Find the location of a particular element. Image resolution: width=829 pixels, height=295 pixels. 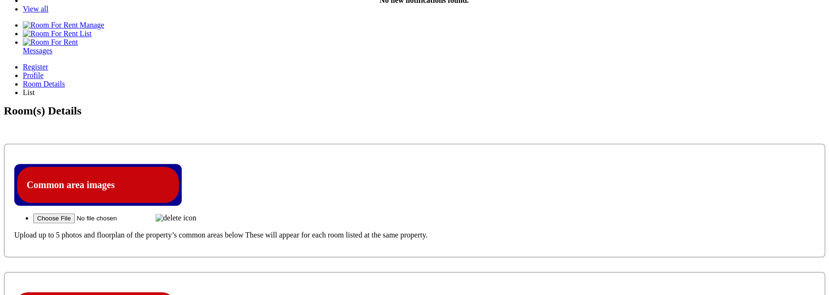

span: Profile is located at coordinates (33, 75).